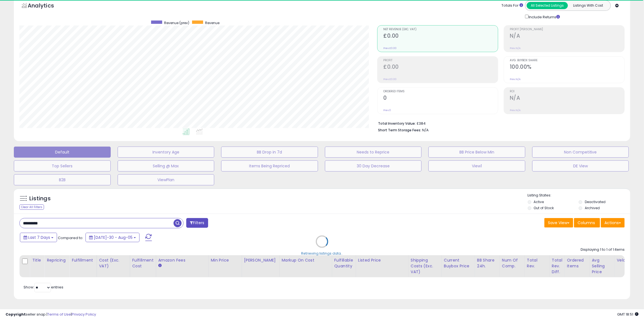 Image resolution: width=644 pixels, height=320 pixels. I want to click on small: Prev: 0, so click(387, 110).